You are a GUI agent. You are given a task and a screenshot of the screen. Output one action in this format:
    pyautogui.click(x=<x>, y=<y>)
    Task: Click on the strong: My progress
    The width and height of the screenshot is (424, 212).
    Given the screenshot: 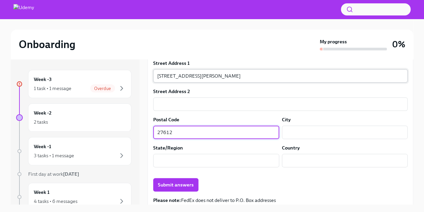 What is the action you would take?
    pyautogui.click(x=333, y=42)
    